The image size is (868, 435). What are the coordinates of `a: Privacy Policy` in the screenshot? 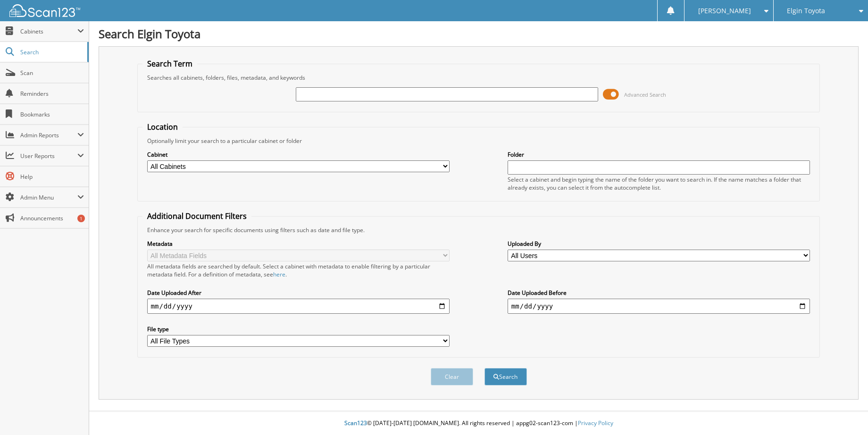 It's located at (596, 423).